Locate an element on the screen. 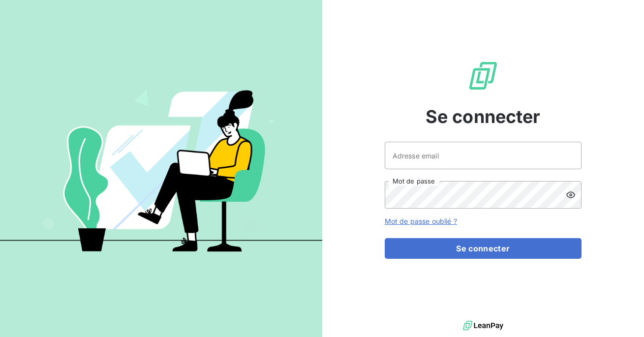 The width and height of the screenshot is (644, 337). img: Logo LeanPay is located at coordinates (483, 76).